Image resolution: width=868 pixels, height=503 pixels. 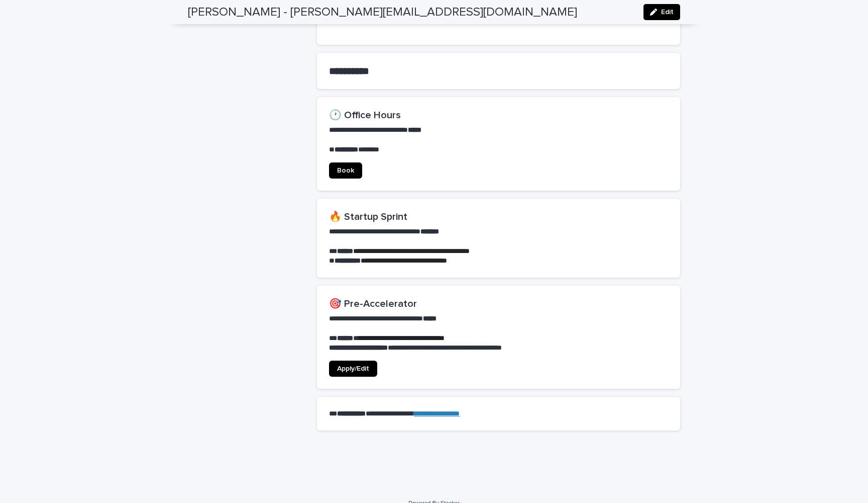 What do you see at coordinates (345, 170) in the screenshot?
I see `a: Book` at bounding box center [345, 170].